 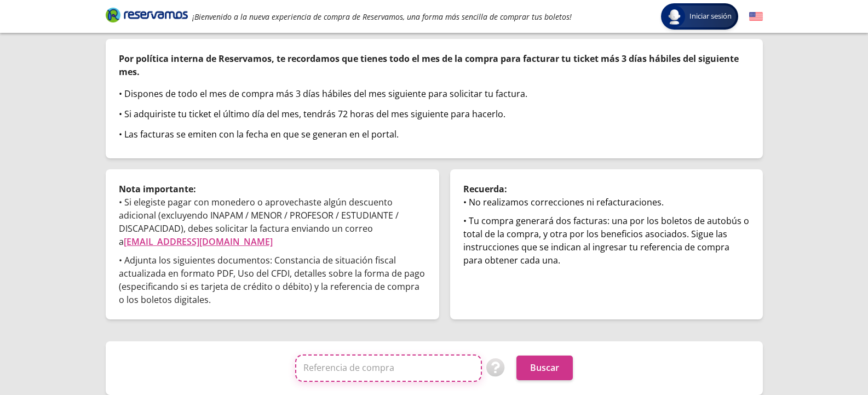 What do you see at coordinates (606, 189) in the screenshot?
I see `p: Recuerda:` at bounding box center [606, 189].